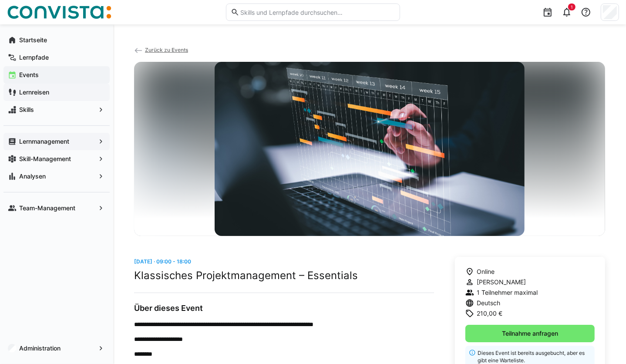 This screenshot has width=626, height=364. I want to click on h2: Klassisches Projektmanagement – Essentials, so click(284, 275).